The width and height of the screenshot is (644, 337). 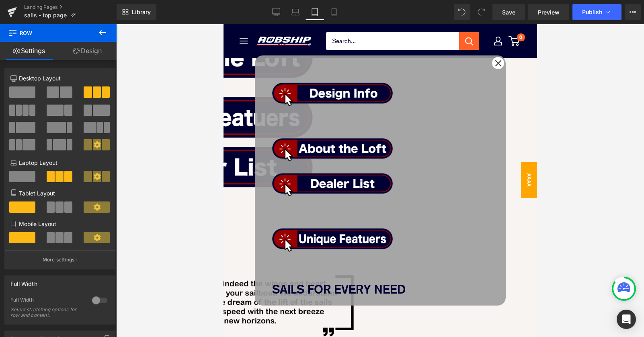 What do you see at coordinates (276, 12) in the screenshot?
I see `a: Desktop` at bounding box center [276, 12].